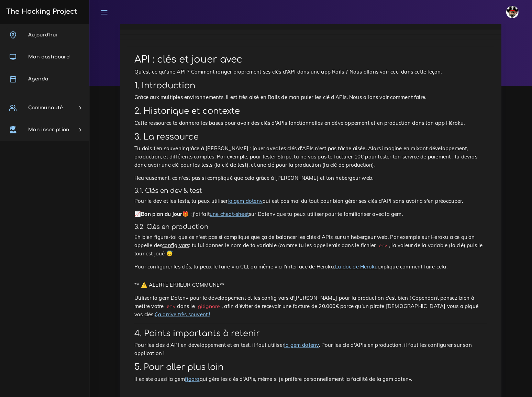 This screenshot has height=397, width=532. Describe the element at coordinates (311, 333) in the screenshot. I see `h2: 4. Points importants à retenir` at that location.